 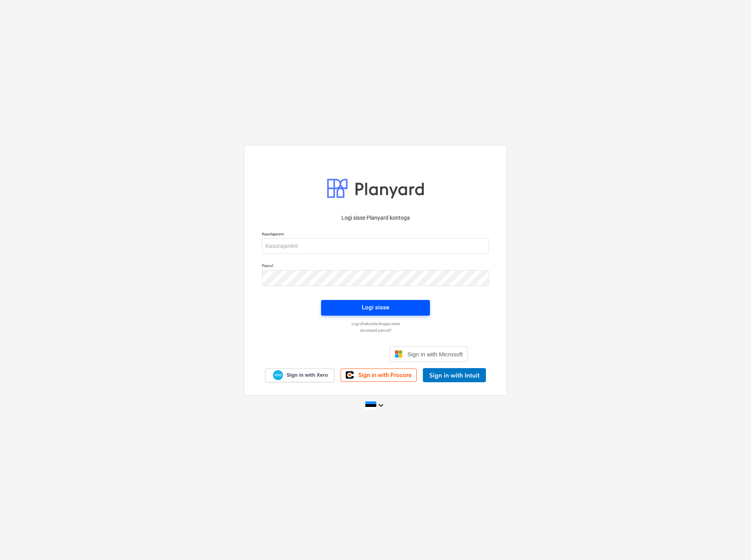 What do you see at coordinates (307, 375) in the screenshot?
I see `span: Sign in with Xero` at bounding box center [307, 375].